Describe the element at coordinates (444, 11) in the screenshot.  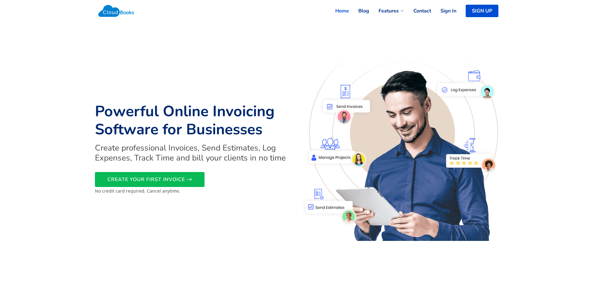
I see `a: Sign In` at that location.